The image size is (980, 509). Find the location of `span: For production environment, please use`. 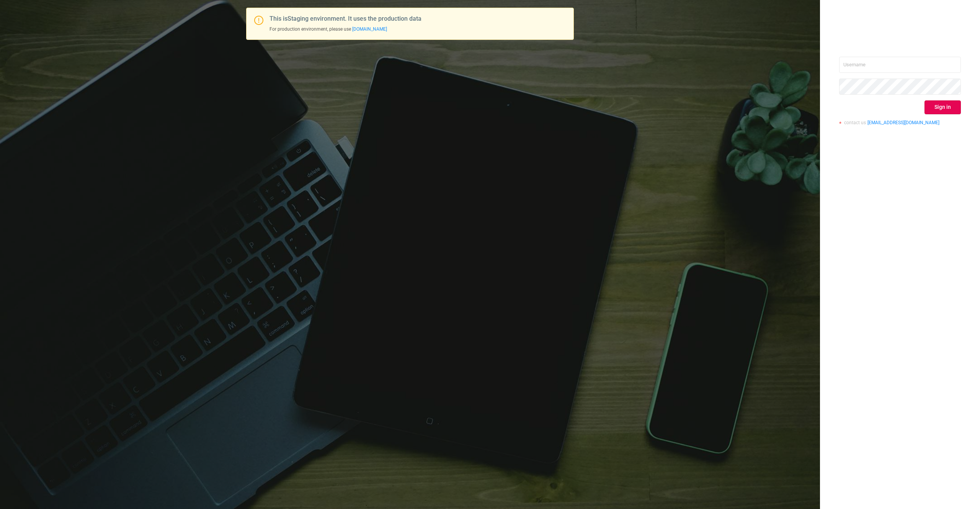

span: For production environment, please use is located at coordinates (328, 29).